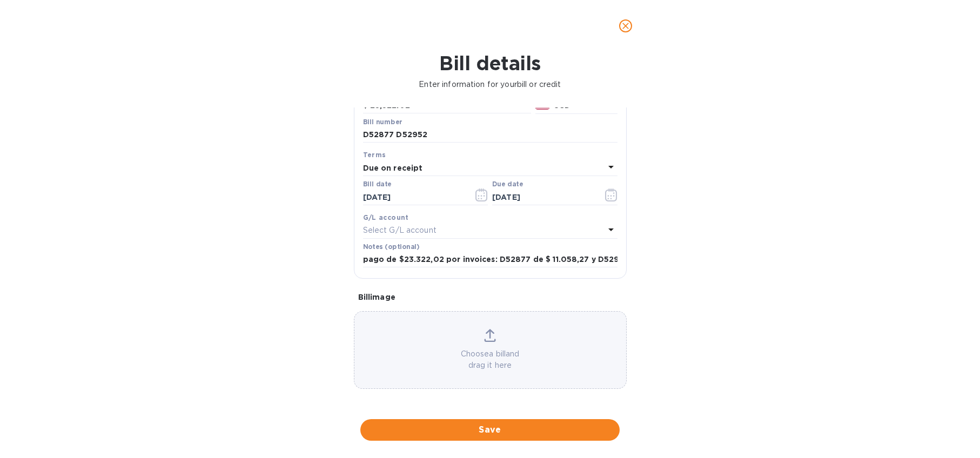  I want to click on b: Due on receipt, so click(393, 168).